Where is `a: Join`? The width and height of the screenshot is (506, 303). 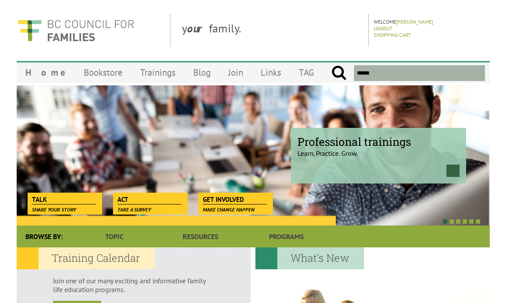 a: Join is located at coordinates (236, 72).